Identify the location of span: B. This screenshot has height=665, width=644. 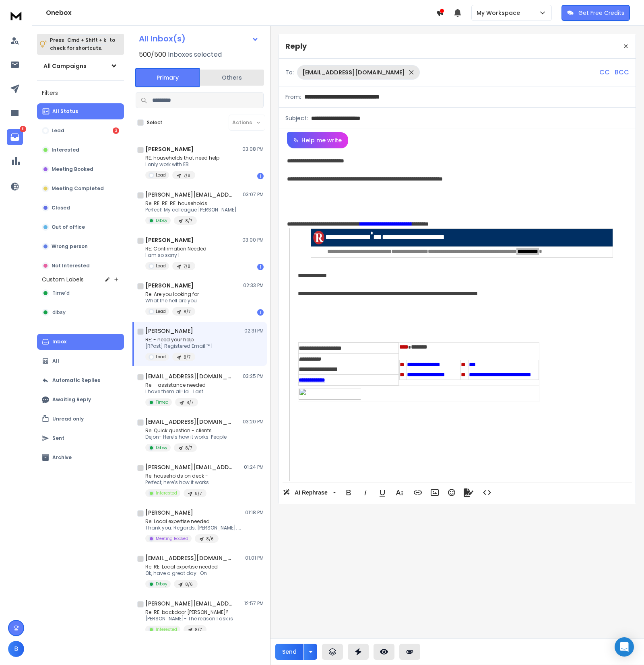
(17, 649).